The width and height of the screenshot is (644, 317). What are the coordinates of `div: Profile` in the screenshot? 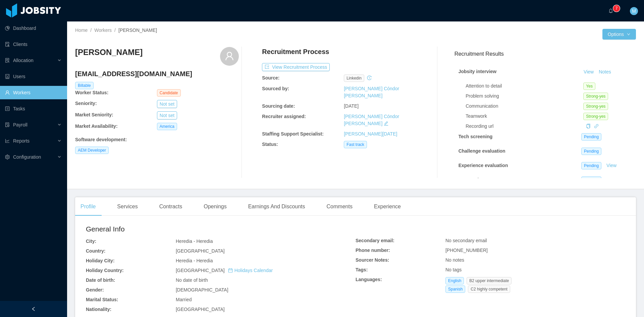 It's located at (88, 207).